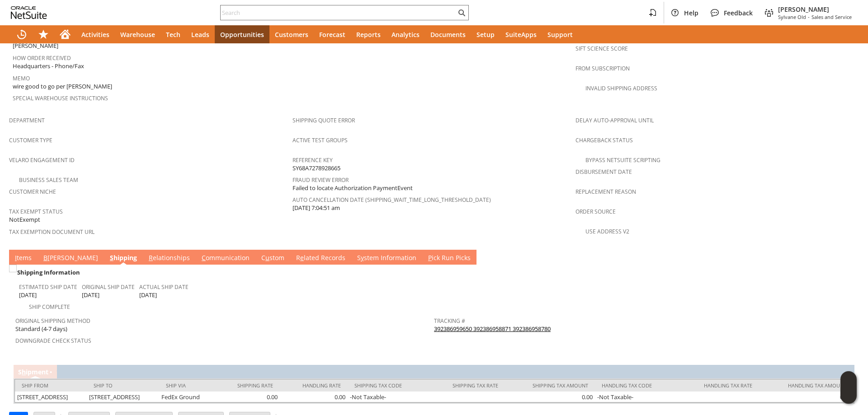 The width and height of the screenshot is (868, 415). What do you see at coordinates (41, 329) in the screenshot?
I see `span: Standard (4-7 days)` at bounding box center [41, 329].